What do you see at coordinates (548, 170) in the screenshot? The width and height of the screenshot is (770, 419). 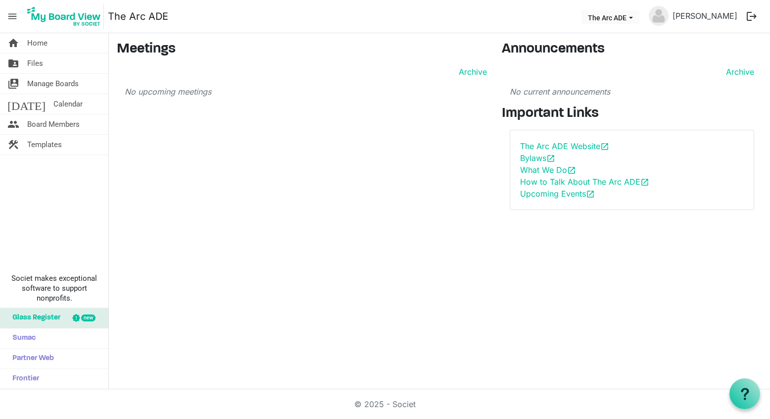 I see `a: What We Doopen_in_new` at bounding box center [548, 170].